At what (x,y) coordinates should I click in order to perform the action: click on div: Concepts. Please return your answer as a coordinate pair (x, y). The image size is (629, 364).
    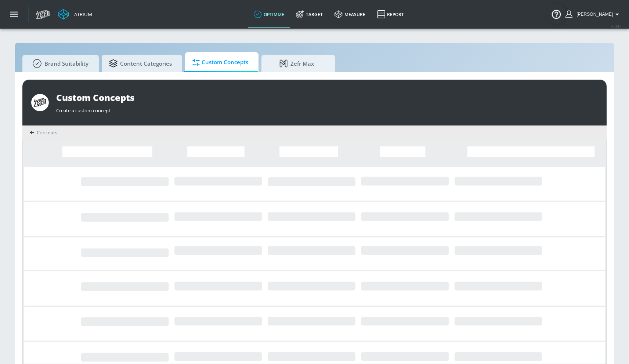
    Looking at the image, I should click on (43, 132).